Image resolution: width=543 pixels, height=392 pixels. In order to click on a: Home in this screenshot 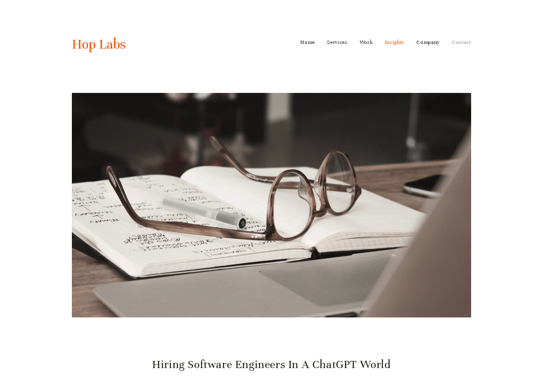, I will do `click(307, 42)`.